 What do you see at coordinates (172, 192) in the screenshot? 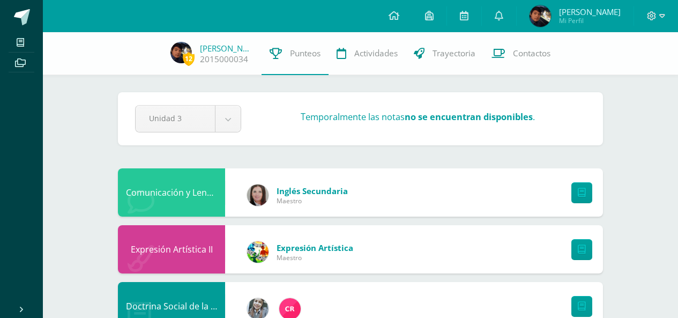
I see `div: Comunicación y Lenguaje L3 Inglés` at bounding box center [172, 192].